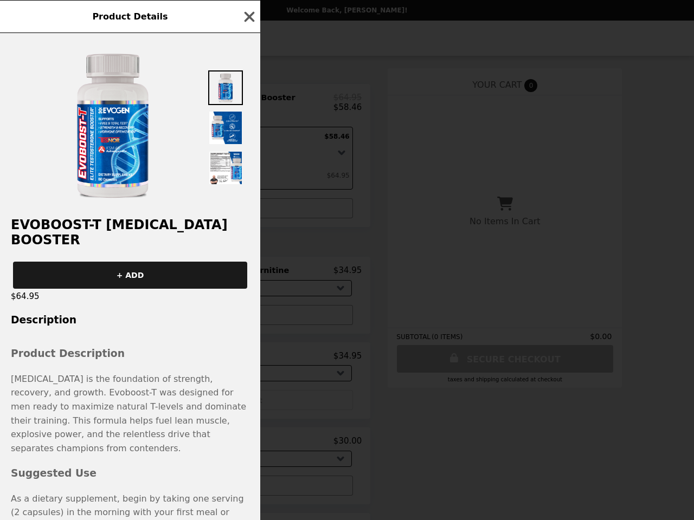  What do you see at coordinates (130, 354) in the screenshot?
I see `h3: Product Description` at bounding box center [130, 354].